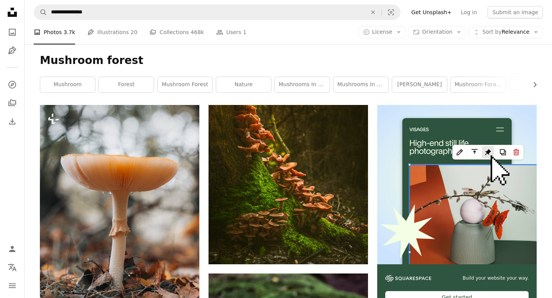 Image resolution: width=552 pixels, height=298 pixels. What do you see at coordinates (288, 61) in the screenshot?
I see `h1: Mushroom forest` at bounding box center [288, 61].